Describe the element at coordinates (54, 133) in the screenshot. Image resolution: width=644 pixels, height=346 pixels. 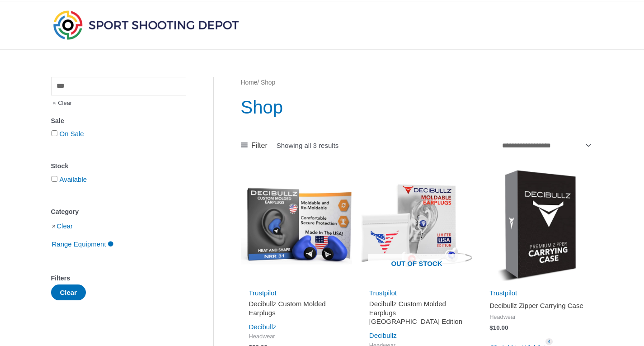
I see `input: On Sale` at that location.